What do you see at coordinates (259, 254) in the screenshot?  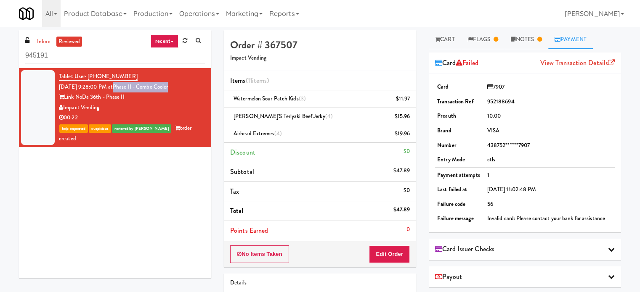 I see `button: No Items Taken` at bounding box center [259, 254].